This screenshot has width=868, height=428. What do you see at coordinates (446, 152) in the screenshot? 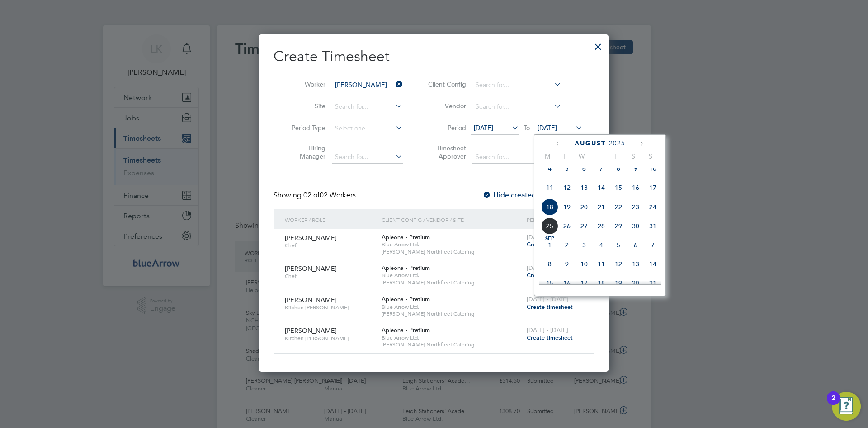
I see `label: Timesheet Approver` at bounding box center [446, 152].